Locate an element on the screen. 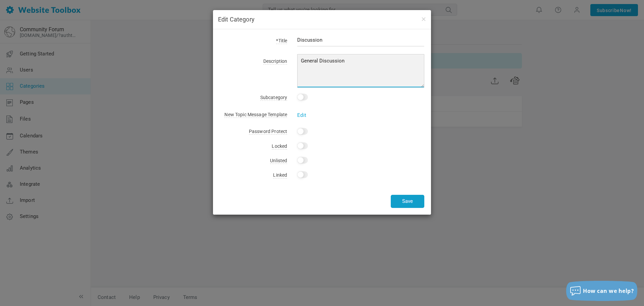 This screenshot has width=644, height=306. textarea: Community News & Announcements is located at coordinates (361, 71).